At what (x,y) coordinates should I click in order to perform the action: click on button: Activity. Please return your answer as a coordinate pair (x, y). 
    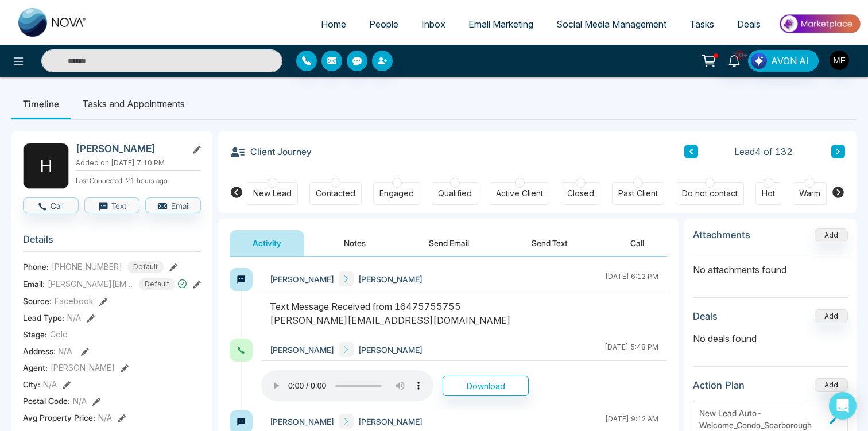
    Looking at the image, I should click on (267, 243).